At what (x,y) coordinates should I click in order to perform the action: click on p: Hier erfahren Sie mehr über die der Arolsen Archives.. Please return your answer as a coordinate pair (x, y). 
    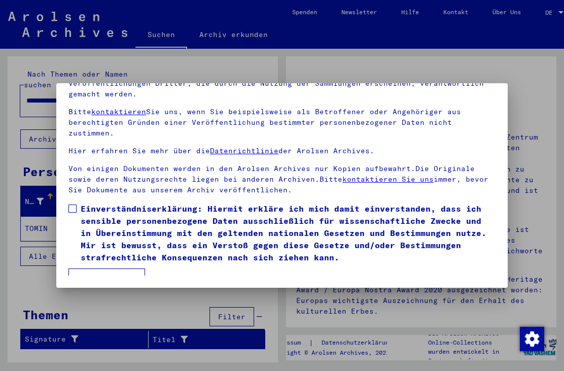
    Looking at the image, I should click on (282, 151).